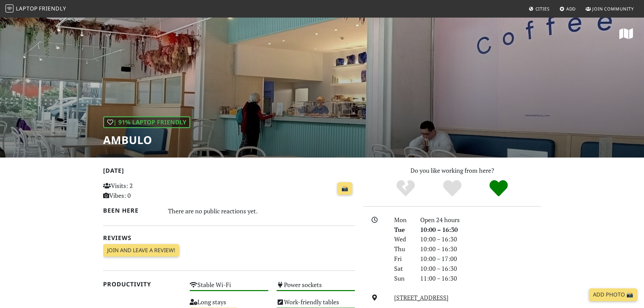 Image resolution: width=644 pixels, height=308 pixels. What do you see at coordinates (481, 220) in the screenshot?
I see `div: Open 24 hours` at bounding box center [481, 220].